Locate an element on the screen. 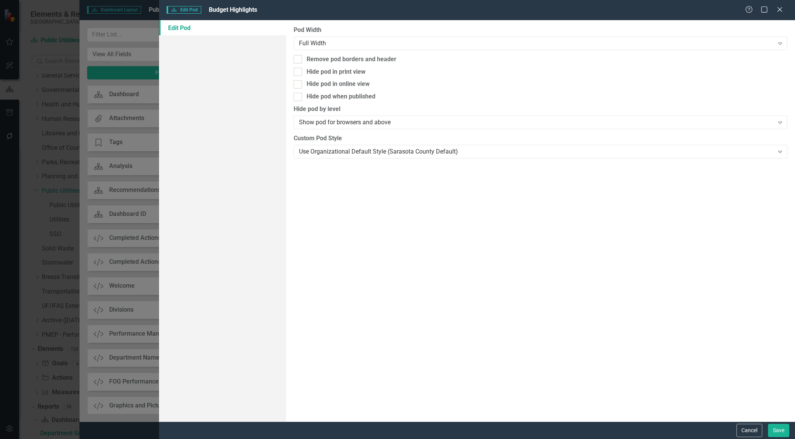 The width and height of the screenshot is (795, 439). button: Save is located at coordinates (778, 430).